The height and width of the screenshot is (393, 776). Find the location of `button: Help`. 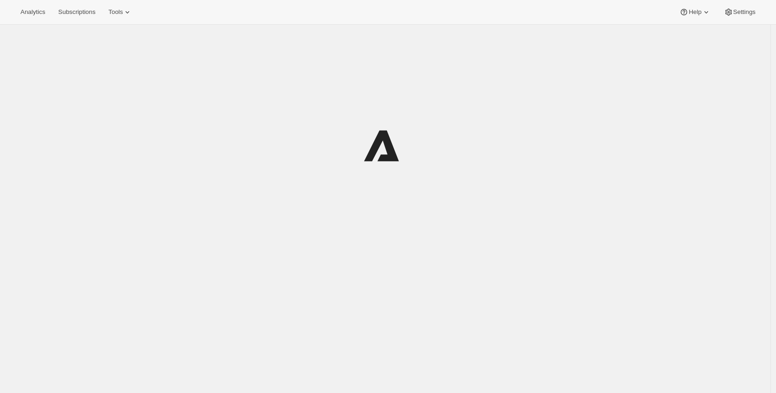

button: Help is located at coordinates (695, 12).